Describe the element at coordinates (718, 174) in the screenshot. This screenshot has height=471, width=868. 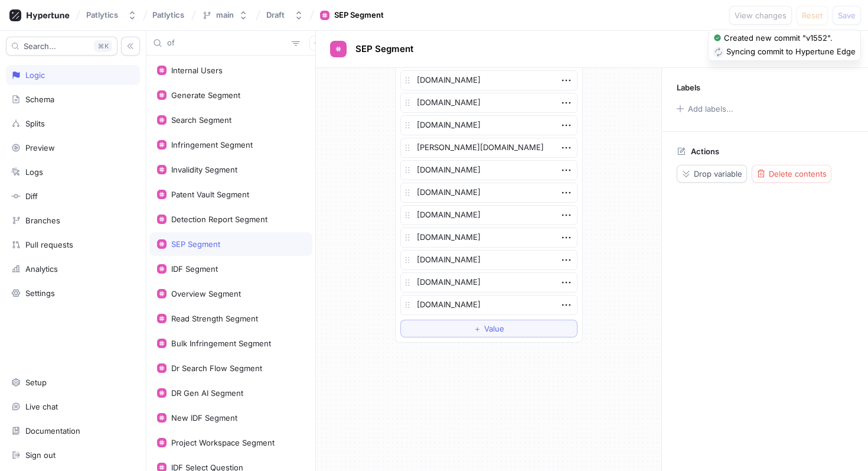
I see `span: Drop variable` at that location.